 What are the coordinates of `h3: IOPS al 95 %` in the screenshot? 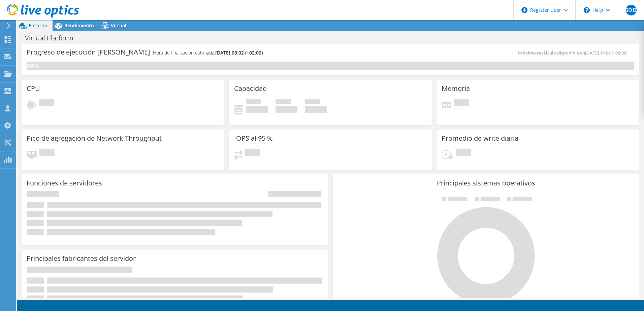 It's located at (254, 139).